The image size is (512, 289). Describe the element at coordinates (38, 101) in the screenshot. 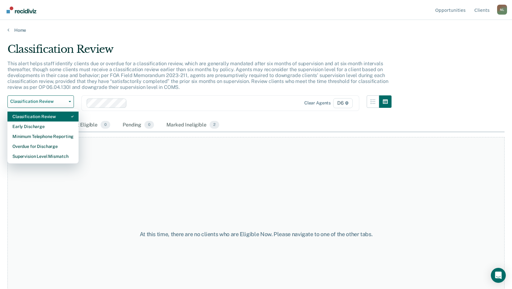

I see `span: Classification Review` at that location.